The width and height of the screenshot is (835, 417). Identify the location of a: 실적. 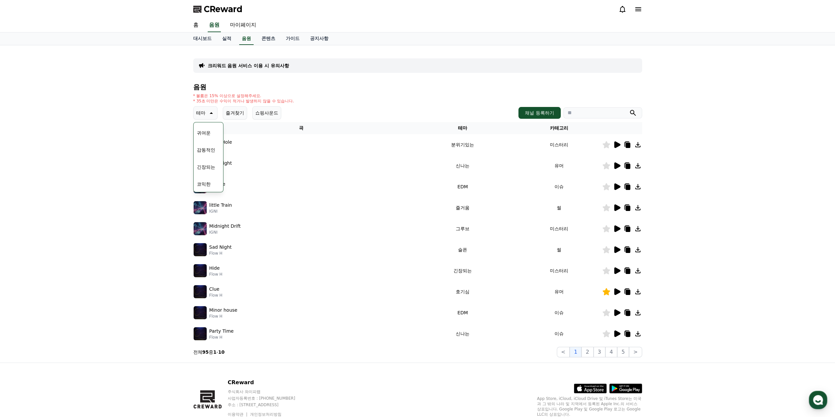
(227, 39).